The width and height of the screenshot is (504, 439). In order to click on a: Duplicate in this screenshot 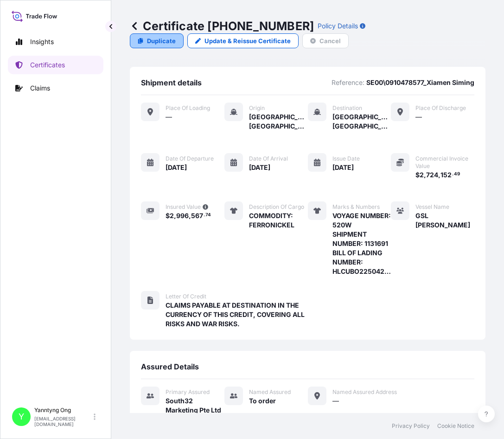, I will do `click(156, 41)`.